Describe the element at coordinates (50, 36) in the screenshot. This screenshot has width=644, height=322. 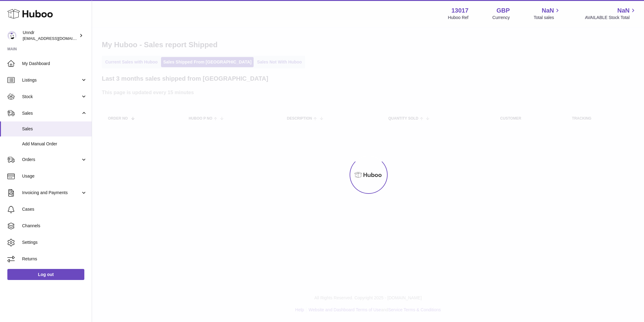
I see `div: Unndr` at that location.